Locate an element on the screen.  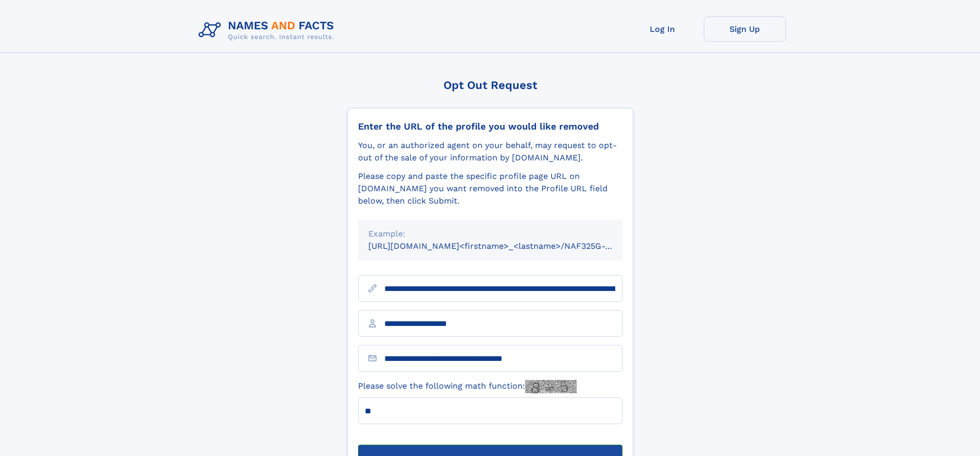
div: Opt Out Request is located at coordinates (490, 85).